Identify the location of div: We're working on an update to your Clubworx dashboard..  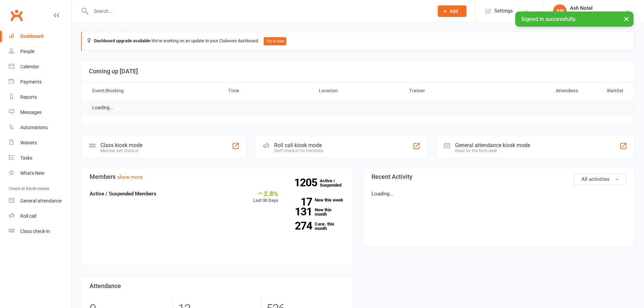
(358, 41).